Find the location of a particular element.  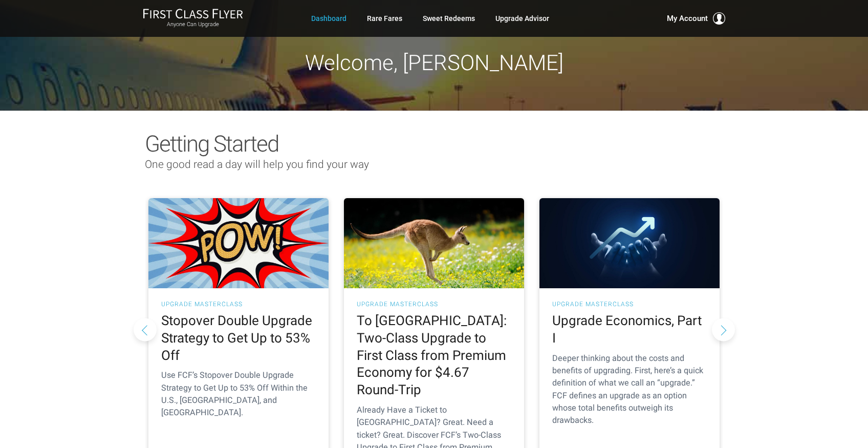

a: Rare Fares is located at coordinates (384, 18).